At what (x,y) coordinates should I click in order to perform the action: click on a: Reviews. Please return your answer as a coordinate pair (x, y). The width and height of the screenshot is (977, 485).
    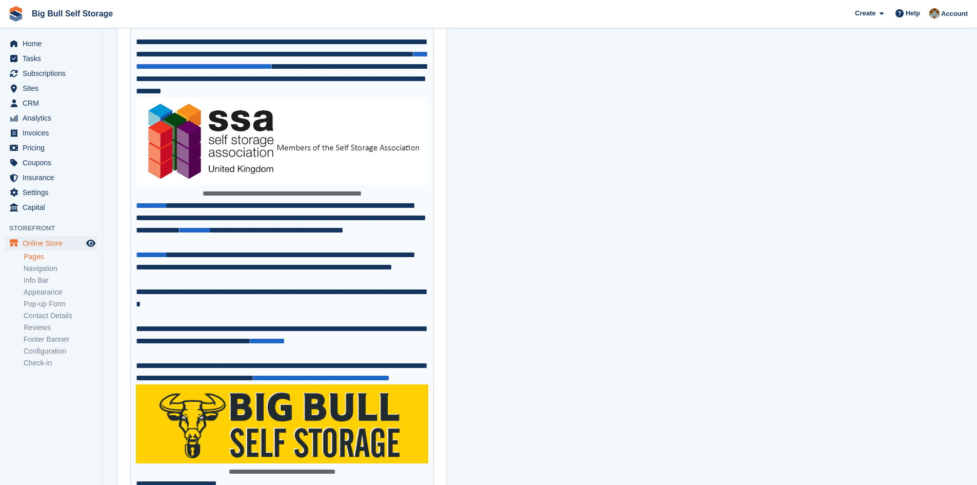
    Looking at the image, I should click on (60, 327).